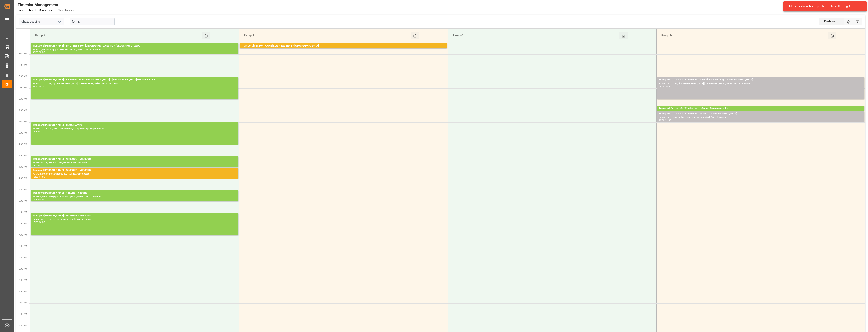  Describe the element at coordinates (327, 35) in the screenshot. I see `div: Ramp B` at that location.